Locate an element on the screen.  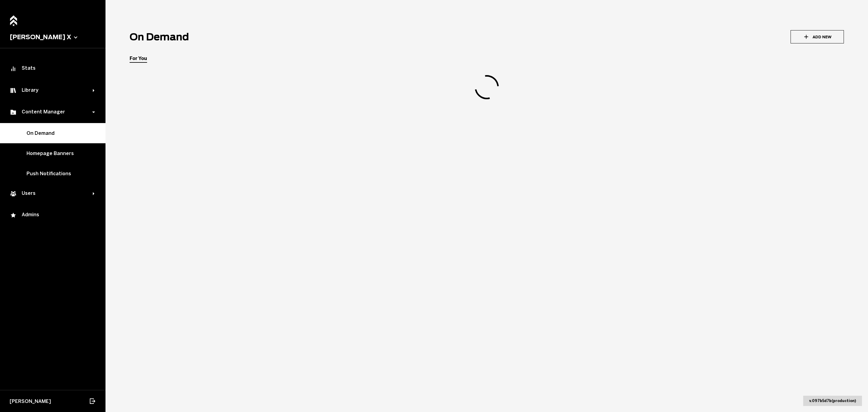
div: Admins is located at coordinates (53, 215).